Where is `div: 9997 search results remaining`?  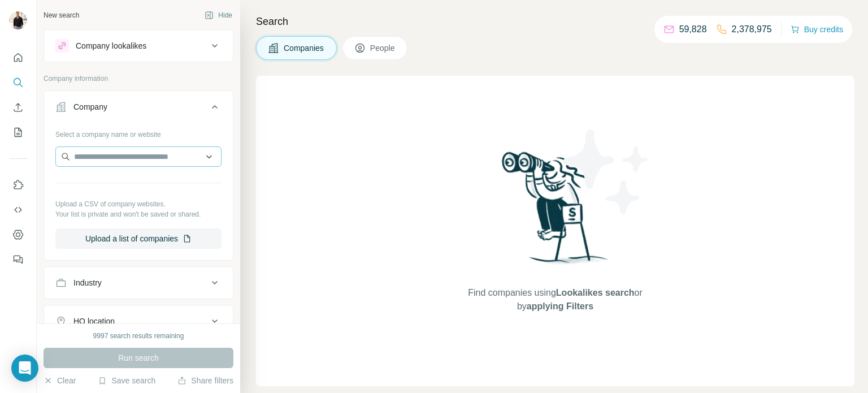
div: 9997 search results remaining is located at coordinates (138, 335).